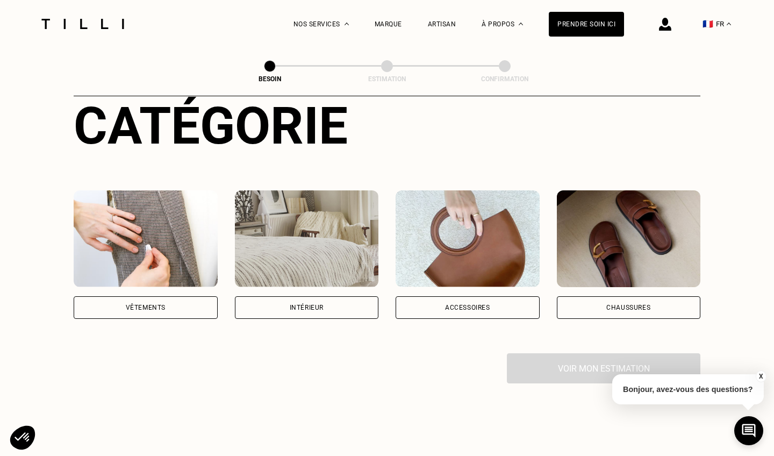 This screenshot has height=456, width=774. What do you see at coordinates (688, 389) in the screenshot?
I see `p: Bonjour, avez-vous des questions?` at bounding box center [688, 389].